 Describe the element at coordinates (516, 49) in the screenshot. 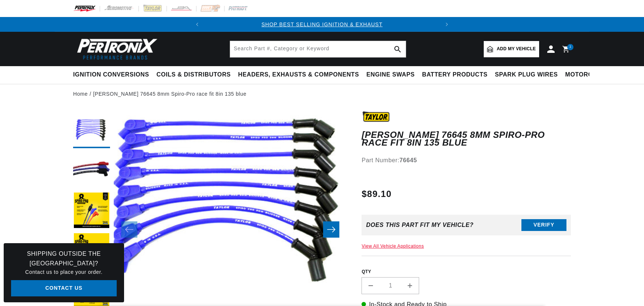

I see `span: Add my vehicle` at that location.